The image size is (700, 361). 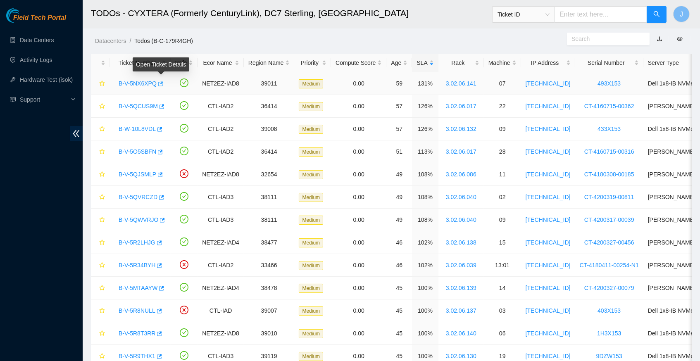 What do you see at coordinates (220, 243) in the screenshot?
I see `td: NET2EZ-IAD4` at bounding box center [220, 243].